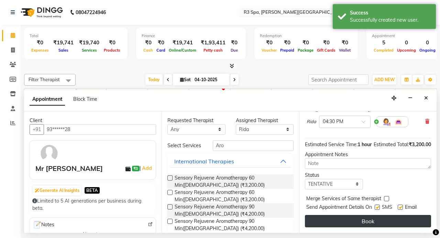 The width and height of the screenshot is (440, 238). I want to click on div: Finance, so click(191, 36).